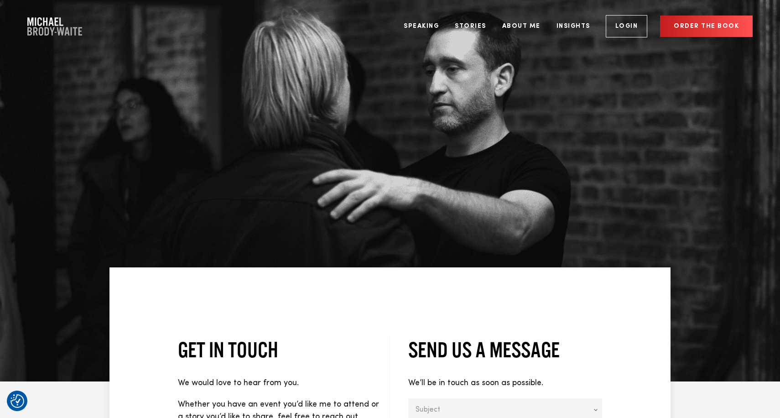  I want to click on a: Stories, so click(470, 26).